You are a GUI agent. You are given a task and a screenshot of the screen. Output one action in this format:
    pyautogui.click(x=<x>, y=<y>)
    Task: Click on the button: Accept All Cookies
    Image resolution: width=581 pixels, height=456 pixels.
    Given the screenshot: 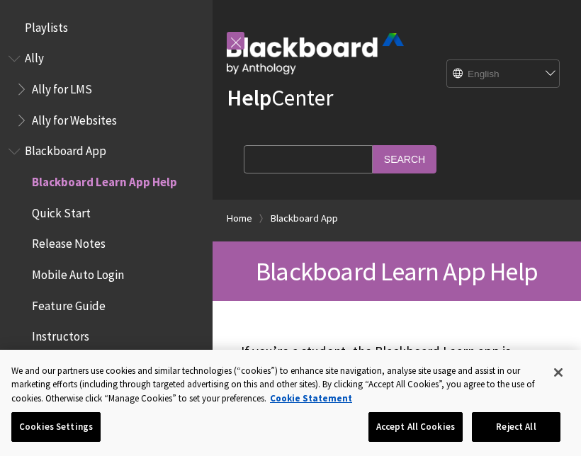 What is the action you would take?
    pyautogui.click(x=415, y=427)
    